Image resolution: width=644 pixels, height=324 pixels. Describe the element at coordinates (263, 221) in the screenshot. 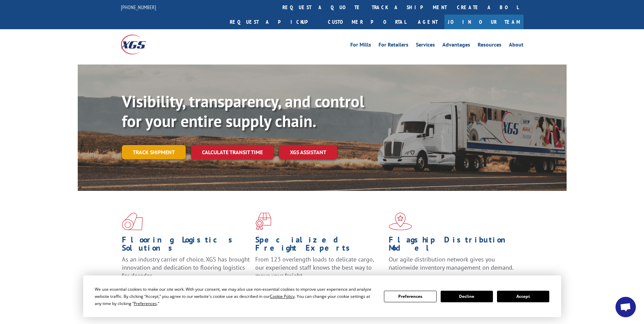

I see `img: xgs-icon-focused-on-flooring-red` at that location.